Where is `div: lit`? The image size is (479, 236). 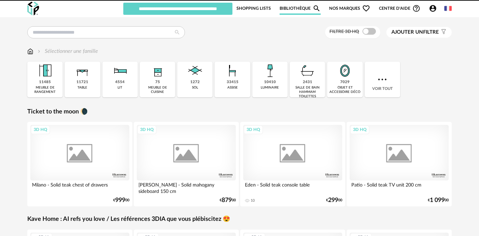 div: lit is located at coordinates (120, 88).